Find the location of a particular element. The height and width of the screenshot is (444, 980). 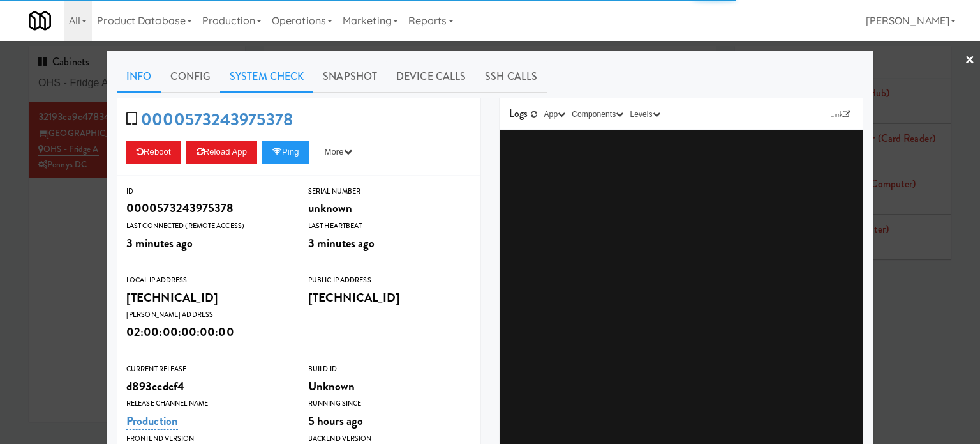

span: Logs is located at coordinates (518, 113).